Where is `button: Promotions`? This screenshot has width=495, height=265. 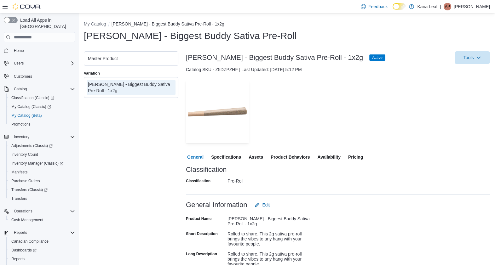
button: Promotions is located at coordinates (42, 124).